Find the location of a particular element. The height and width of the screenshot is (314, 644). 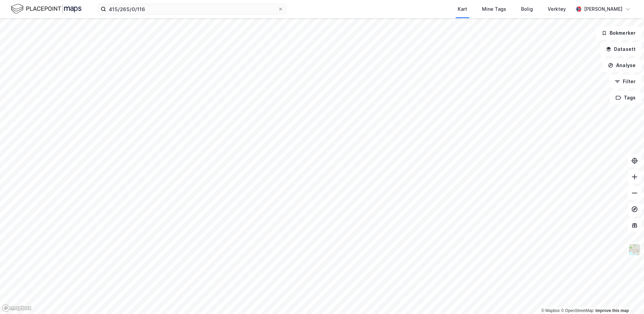

img: Z is located at coordinates (635, 250).